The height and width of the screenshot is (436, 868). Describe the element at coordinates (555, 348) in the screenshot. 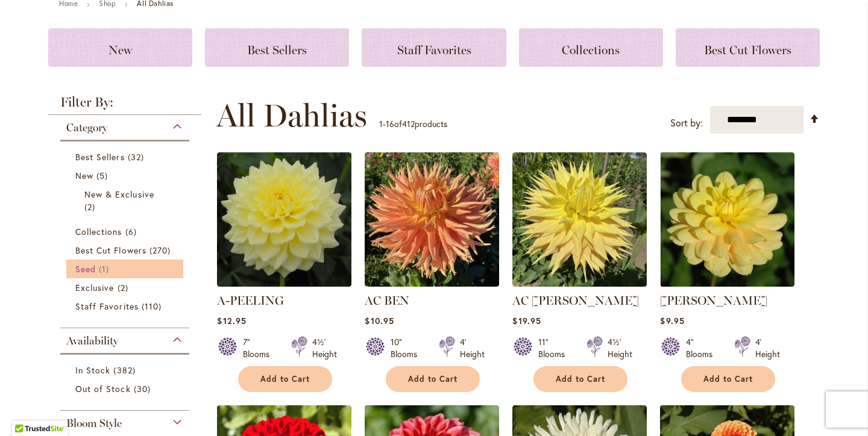

I see `div: 11" Blooms` at that location.